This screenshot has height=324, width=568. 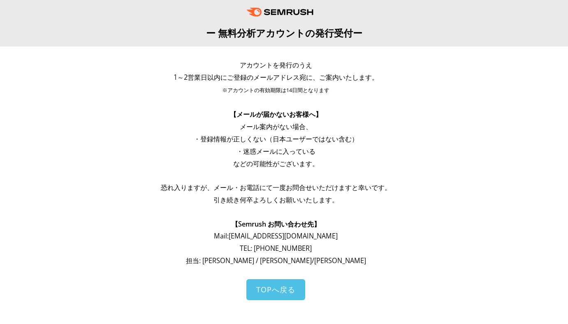 What do you see at coordinates (276, 114) in the screenshot?
I see `span: 【メールが届かないお客様へ】` at bounding box center [276, 114].